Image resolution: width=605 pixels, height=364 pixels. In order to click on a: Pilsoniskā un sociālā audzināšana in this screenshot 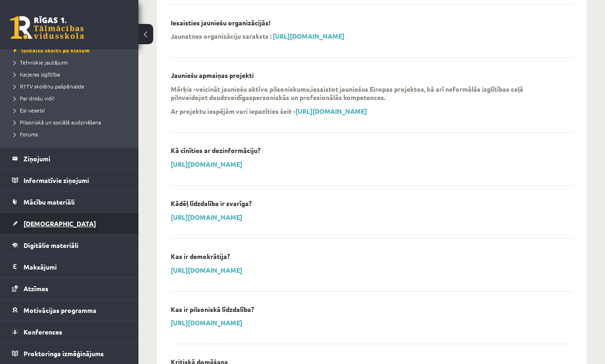, I will do `click(71, 122)`.